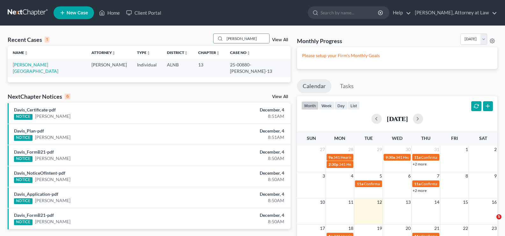 This screenshot has width=505, height=236. What do you see at coordinates (323, 149) in the screenshot?
I see `span: 27` at bounding box center [323, 149].